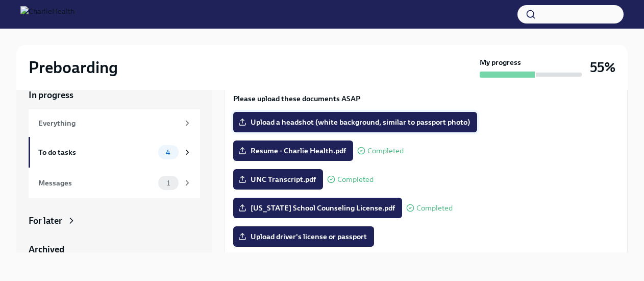 The image size is (644, 281). Describe the element at coordinates (45, 221) in the screenshot. I see `div: For later` at that location.